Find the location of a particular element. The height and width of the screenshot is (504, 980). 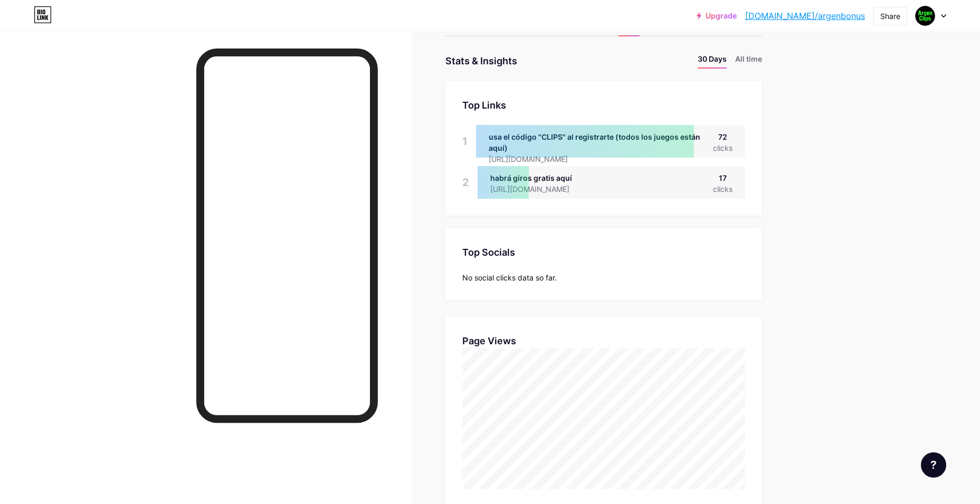

a: Upgrade is located at coordinates (716, 16).